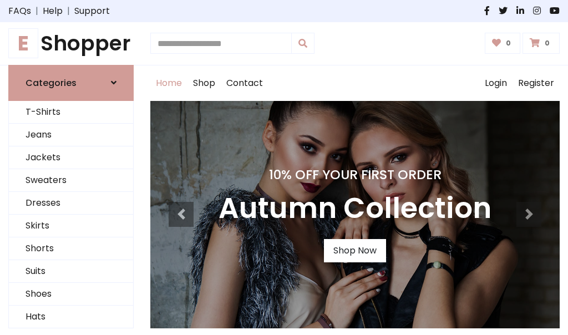  Describe the element at coordinates (71, 317) in the screenshot. I see `a: Hats` at that location.